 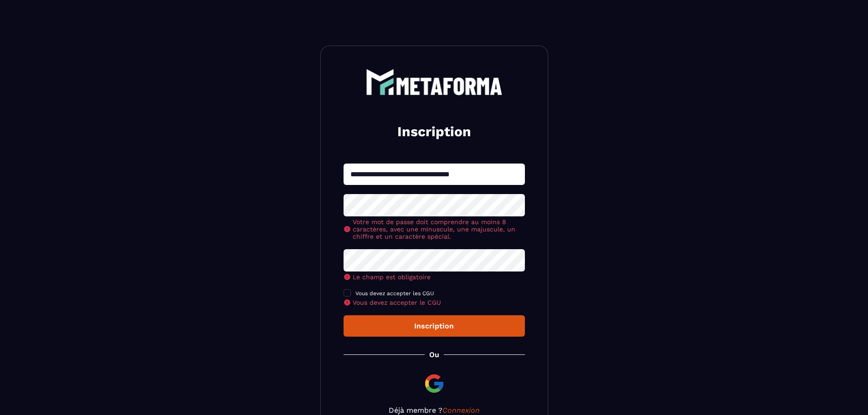 I want to click on img: logo, so click(x=434, y=82).